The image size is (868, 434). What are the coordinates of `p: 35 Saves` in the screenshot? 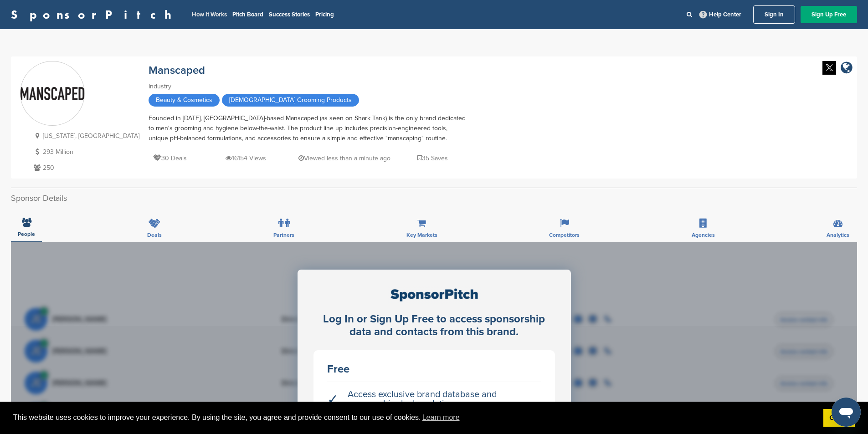 It's located at (433, 158).